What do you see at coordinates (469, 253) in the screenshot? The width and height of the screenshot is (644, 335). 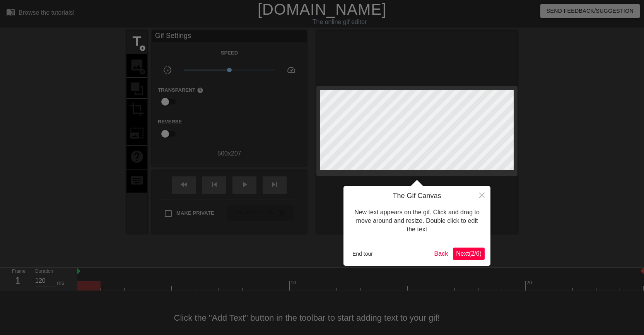 I see `span: Next ( 2 / 6 )` at bounding box center [469, 253].